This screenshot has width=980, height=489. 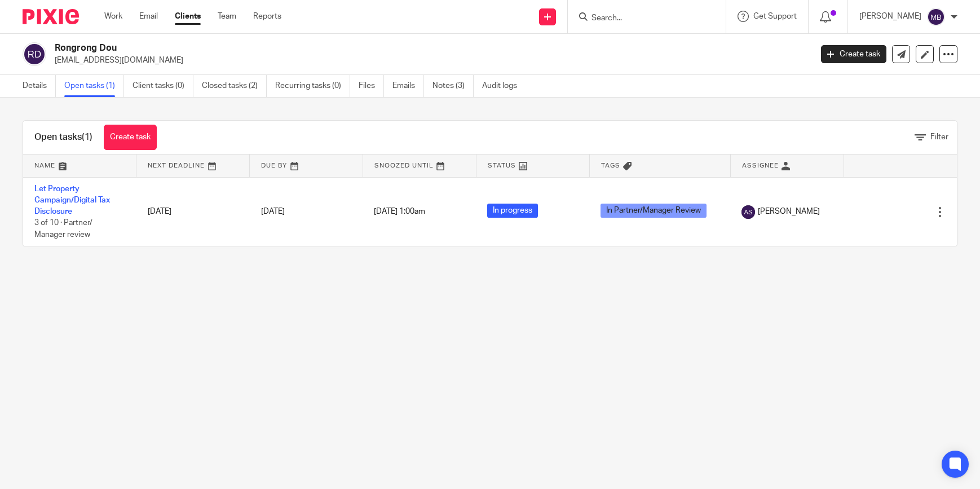 I want to click on h1: Open tasks, so click(x=63, y=137).